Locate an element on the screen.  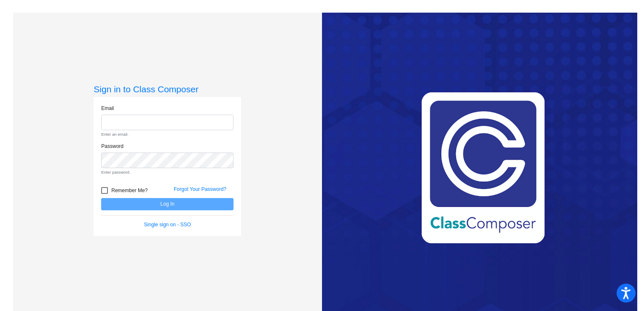
button: Log In is located at coordinates (167, 204).